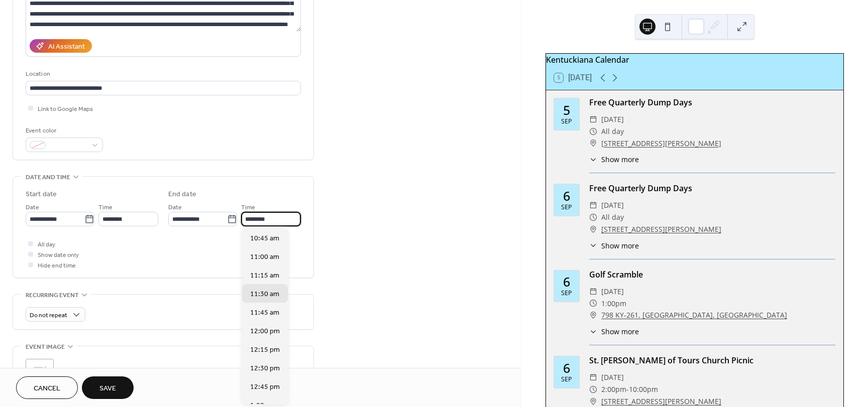 This screenshot has width=868, height=407. I want to click on span: Event image, so click(45, 347).